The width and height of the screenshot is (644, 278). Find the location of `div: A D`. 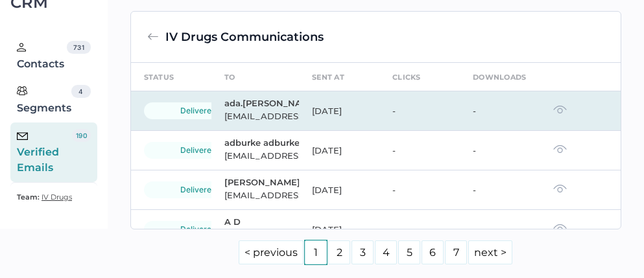

div: A D is located at coordinates (261, 222).